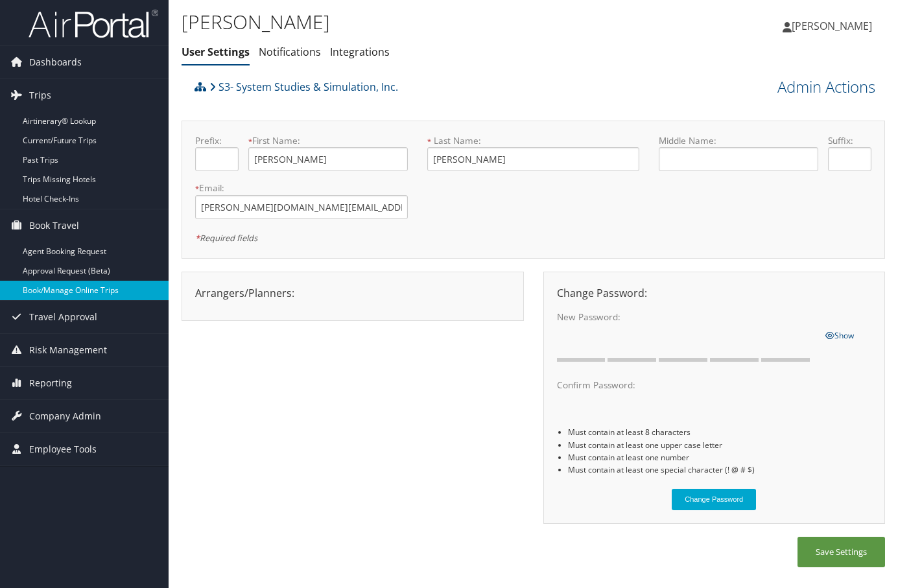  What do you see at coordinates (53, 226) in the screenshot?
I see `span: Book Travel` at bounding box center [53, 226].